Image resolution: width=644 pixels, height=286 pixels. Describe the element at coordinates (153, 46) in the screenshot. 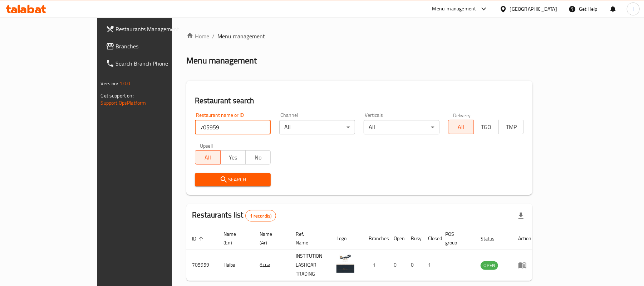

I see `a: Branches` at that location.